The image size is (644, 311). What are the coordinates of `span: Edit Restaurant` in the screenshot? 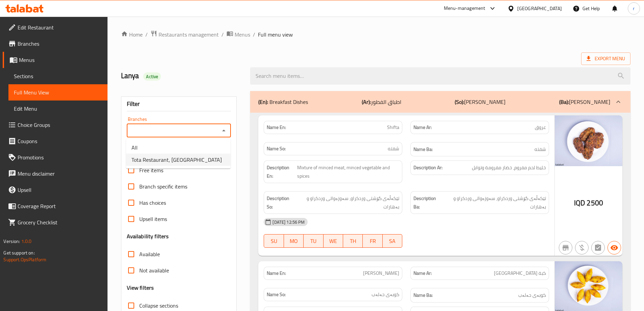 It's located at (60, 27).